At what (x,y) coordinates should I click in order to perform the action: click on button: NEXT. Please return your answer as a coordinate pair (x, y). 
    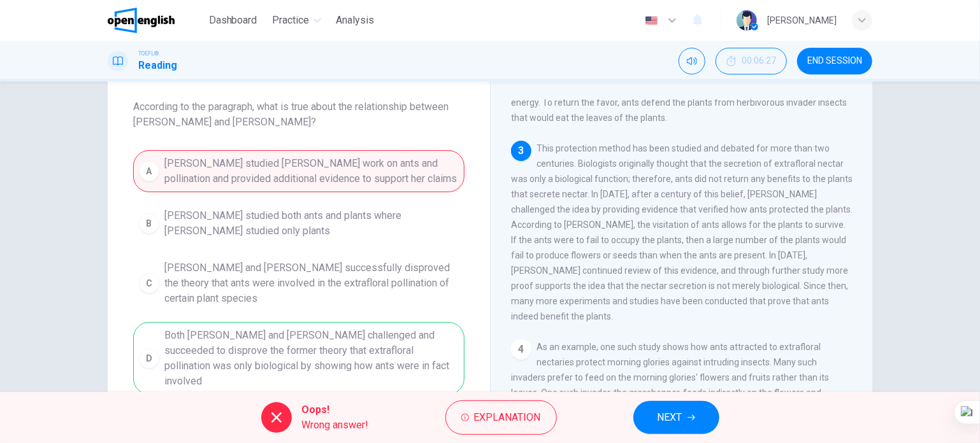
    Looking at the image, I should click on (676, 418).